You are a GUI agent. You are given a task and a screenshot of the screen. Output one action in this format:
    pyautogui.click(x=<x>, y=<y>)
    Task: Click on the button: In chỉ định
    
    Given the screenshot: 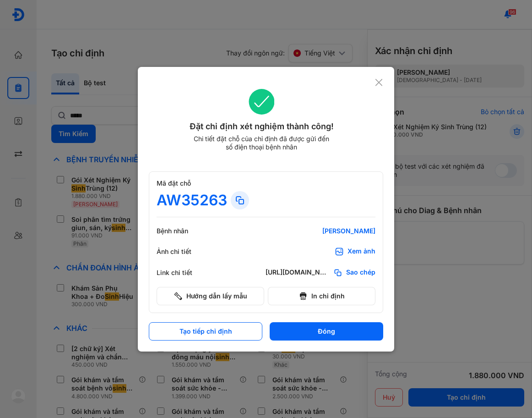 What is the action you would take?
    pyautogui.click(x=322, y=296)
    